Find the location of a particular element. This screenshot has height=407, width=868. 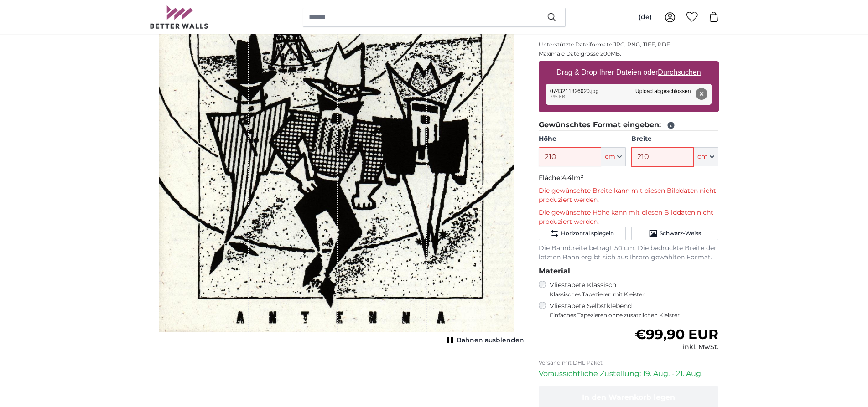

label: Höhe is located at coordinates (582, 139).